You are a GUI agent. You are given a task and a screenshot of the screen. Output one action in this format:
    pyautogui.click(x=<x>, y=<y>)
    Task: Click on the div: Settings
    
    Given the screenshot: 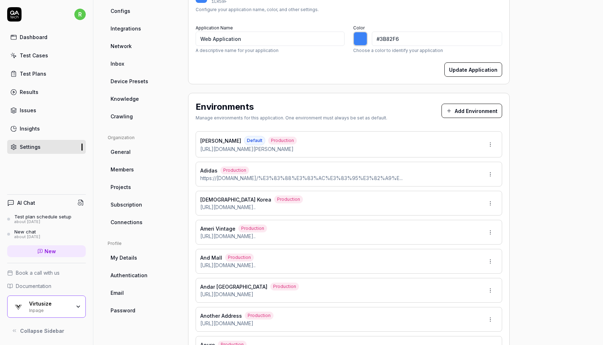 What is the action you would take?
    pyautogui.click(x=30, y=147)
    